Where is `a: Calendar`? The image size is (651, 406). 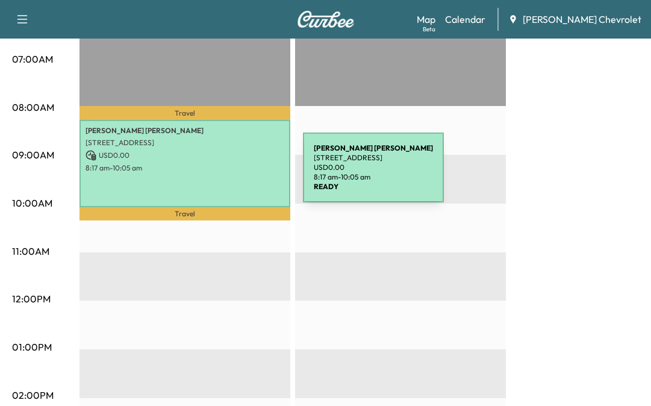 a: Calendar is located at coordinates (465, 19).